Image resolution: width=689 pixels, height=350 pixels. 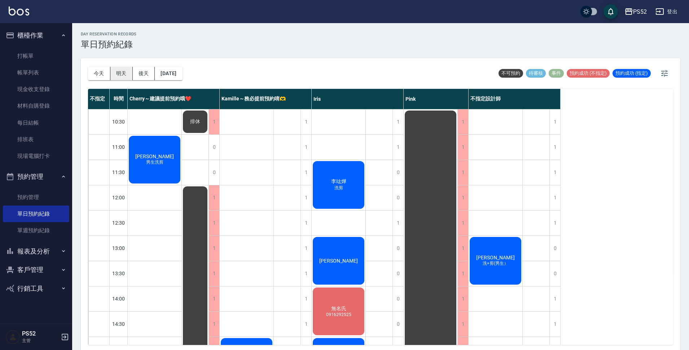 What do you see at coordinates (636, 12) in the screenshot?
I see `button: PS52` at bounding box center [636, 12].